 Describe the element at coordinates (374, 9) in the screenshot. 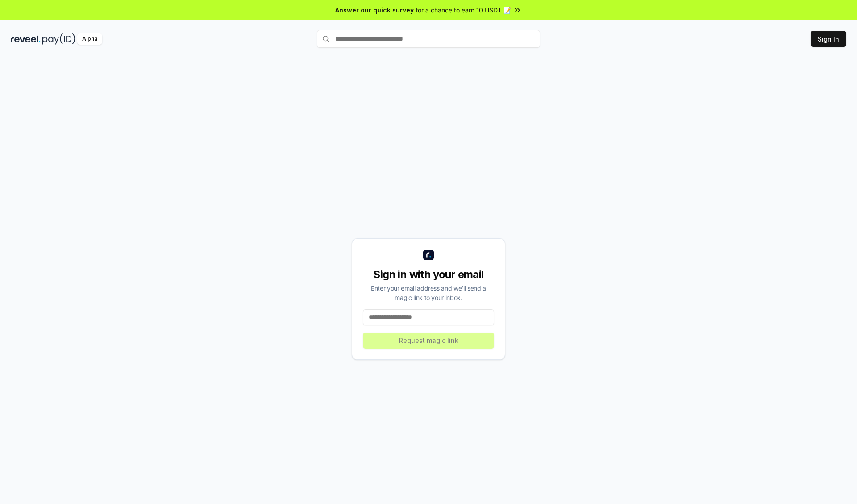

I see `span: Answer our quick survey` at that location.